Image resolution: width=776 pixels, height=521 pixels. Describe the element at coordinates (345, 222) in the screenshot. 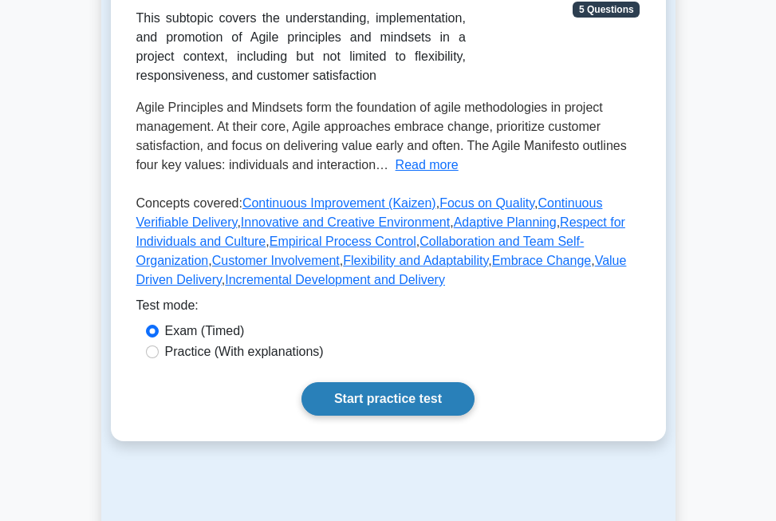

I see `a: Innovative and Creative Environment` at that location.